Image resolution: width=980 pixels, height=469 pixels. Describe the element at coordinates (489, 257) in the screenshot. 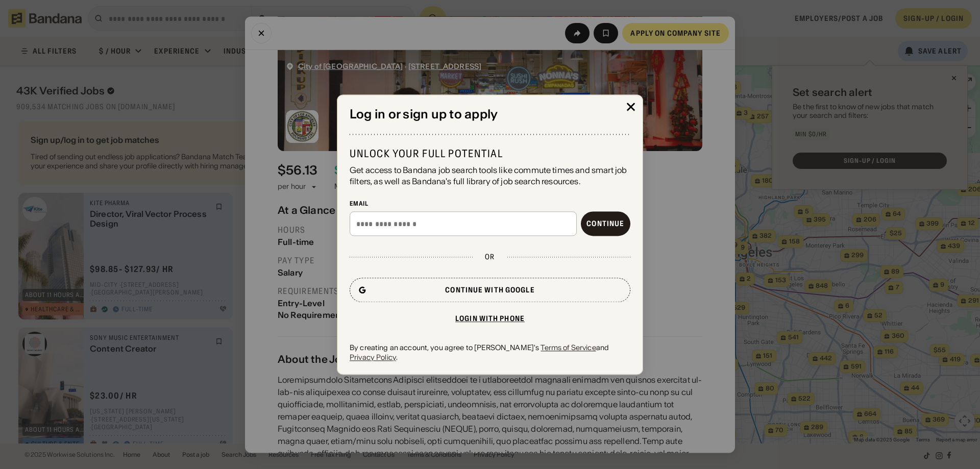

I see `div: or` at that location.